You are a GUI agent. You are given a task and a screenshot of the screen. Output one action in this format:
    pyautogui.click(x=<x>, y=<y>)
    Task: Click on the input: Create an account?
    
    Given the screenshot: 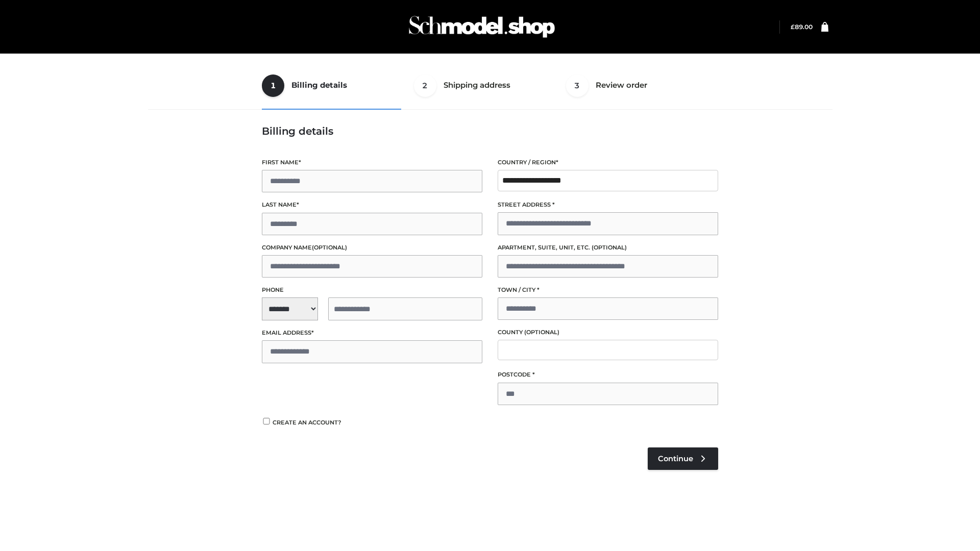 What is the action you would take?
    pyautogui.click(x=267, y=421)
    